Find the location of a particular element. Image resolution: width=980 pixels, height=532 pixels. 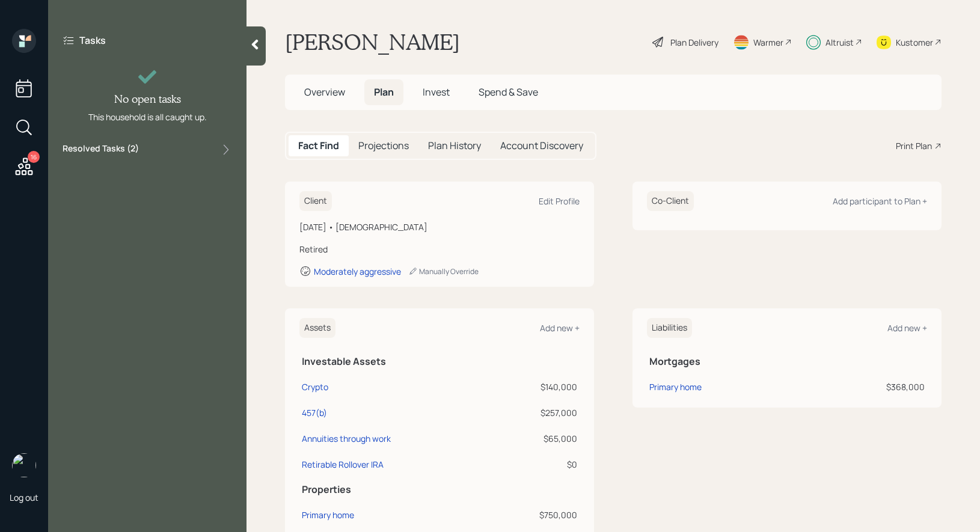

div: $140,000 is located at coordinates (536, 386).